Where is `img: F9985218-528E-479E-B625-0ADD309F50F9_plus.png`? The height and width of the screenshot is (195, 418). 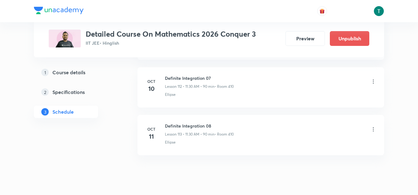 img: F9985218-528E-479E-B625-0ADD309F50F9_plus.png is located at coordinates (65, 38).